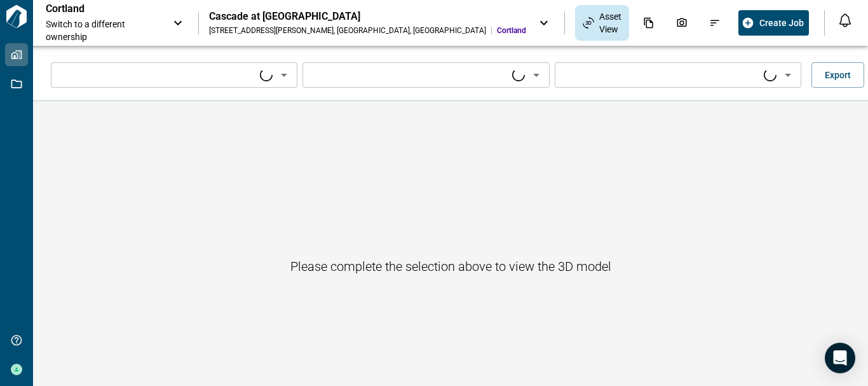 The image size is (868, 386). I want to click on p: Cortland, so click(103, 9).